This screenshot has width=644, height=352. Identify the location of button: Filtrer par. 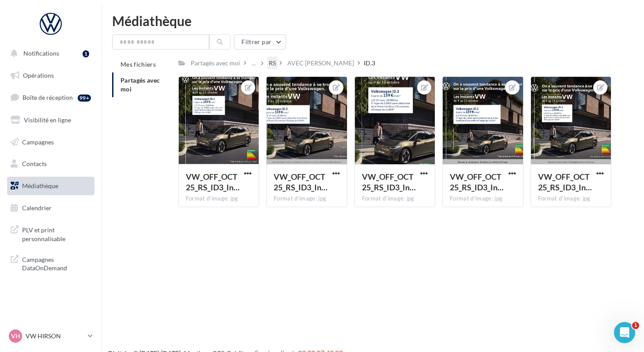
(260, 42).